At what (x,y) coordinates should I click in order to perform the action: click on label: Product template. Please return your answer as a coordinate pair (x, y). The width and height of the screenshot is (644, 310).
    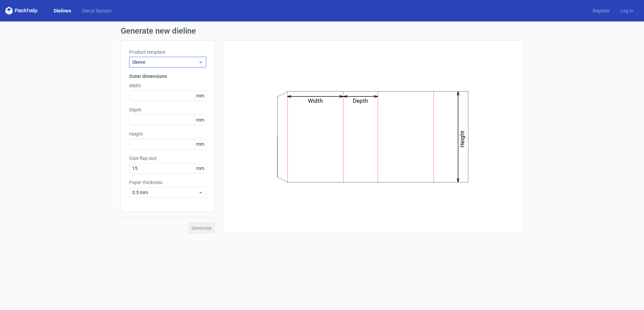
    Looking at the image, I should click on (167, 52).